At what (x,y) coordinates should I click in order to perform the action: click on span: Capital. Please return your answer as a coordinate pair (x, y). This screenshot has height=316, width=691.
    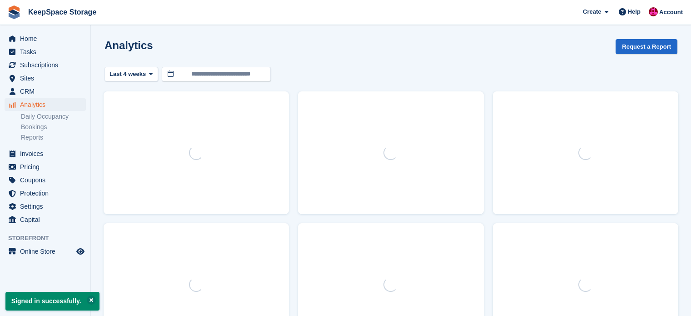
    Looking at the image, I should click on (47, 219).